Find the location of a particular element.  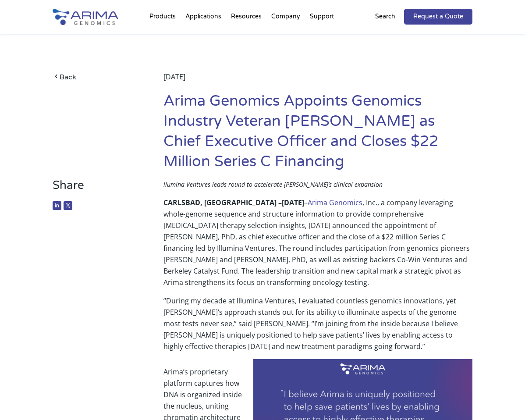

p: Search is located at coordinates (385, 17).